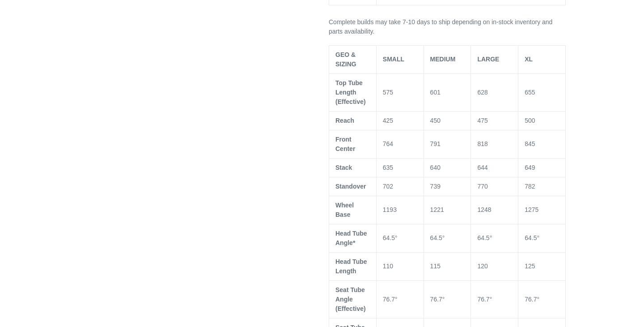 Image resolution: width=644 pixels, height=327 pixels. What do you see at coordinates (447, 121) in the screenshot?
I see `td: 450` at bounding box center [447, 121].